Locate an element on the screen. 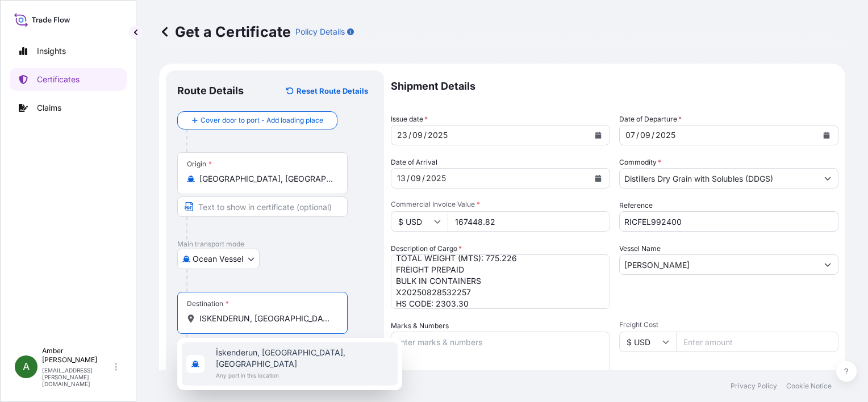 Image resolution: width=868 pixels, height=402 pixels. label: Reference is located at coordinates (636, 206).